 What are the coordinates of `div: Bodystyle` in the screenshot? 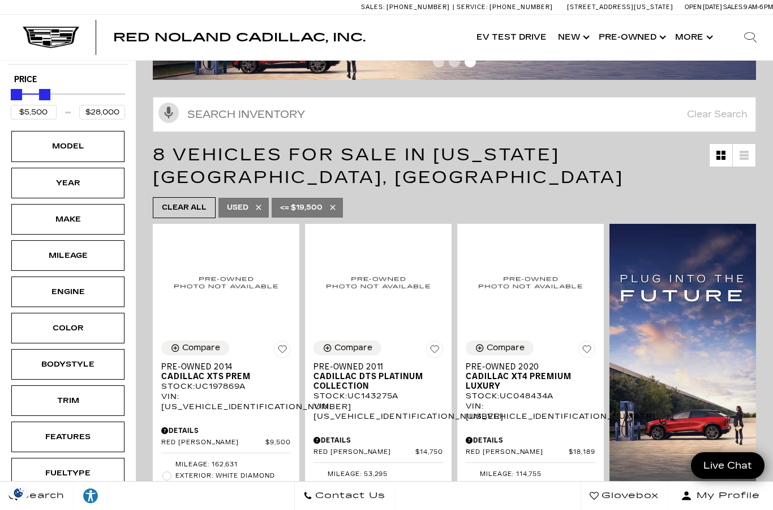 It's located at (68, 364).